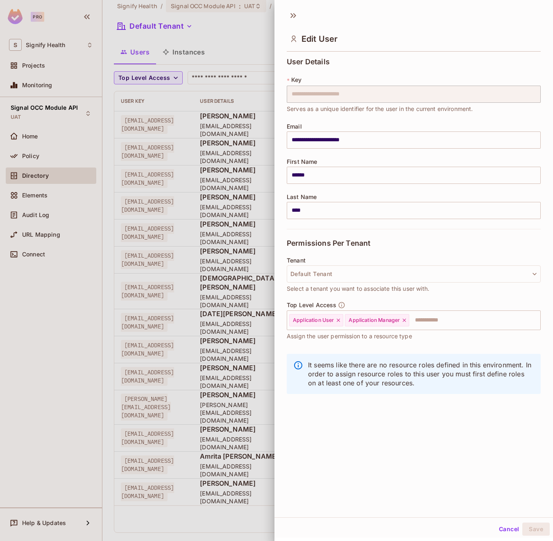 This screenshot has width=553, height=541. I want to click on p: It seems like there are no resource roles defined in this environment. In order to assign resourc..., so click(421, 374).